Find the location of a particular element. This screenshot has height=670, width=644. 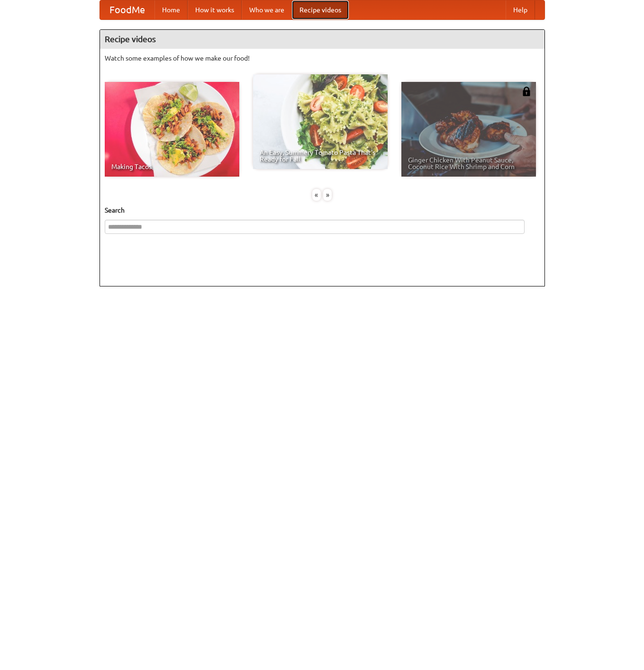

img: 483408.png is located at coordinates (526, 92).